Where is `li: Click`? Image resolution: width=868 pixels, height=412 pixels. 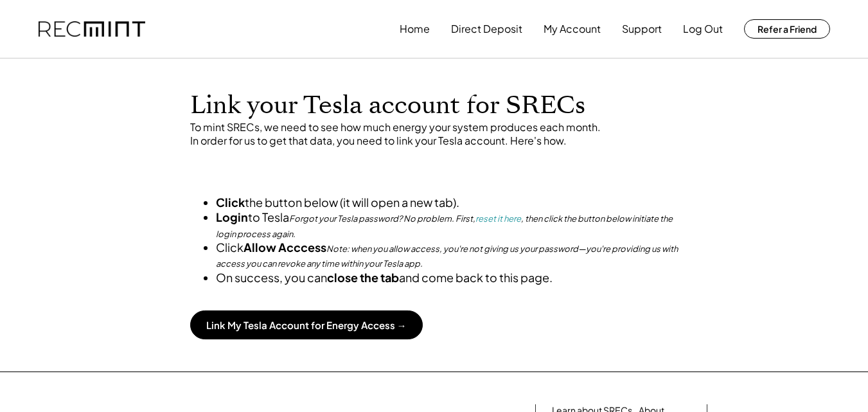 li: Click is located at coordinates (448, 255).